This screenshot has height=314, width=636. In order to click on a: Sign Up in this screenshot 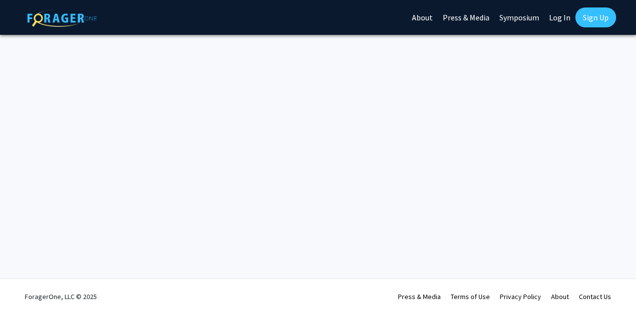, I will do `click(596, 17)`.